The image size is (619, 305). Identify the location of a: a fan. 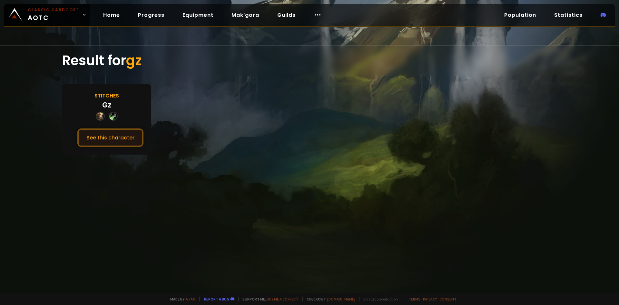
(191, 299).